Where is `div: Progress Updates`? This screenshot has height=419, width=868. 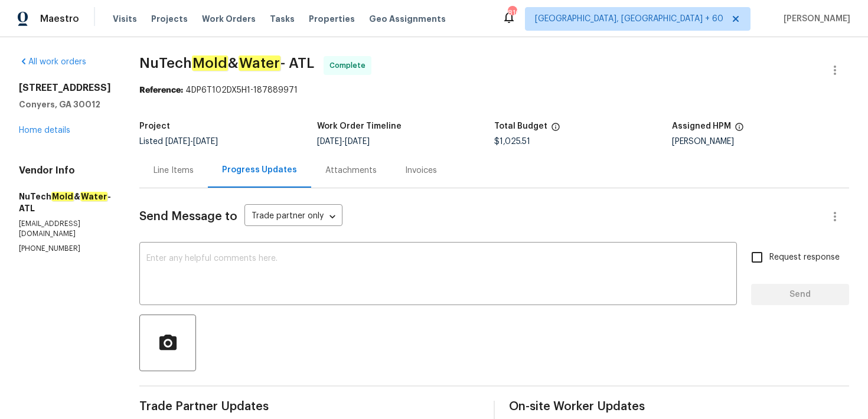 div: Progress Updates is located at coordinates (259, 170).